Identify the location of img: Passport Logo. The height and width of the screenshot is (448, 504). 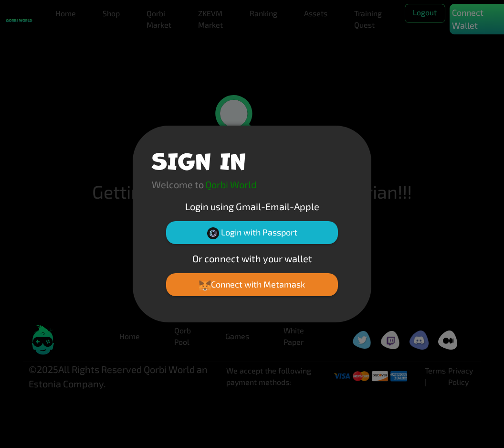
(213, 233).